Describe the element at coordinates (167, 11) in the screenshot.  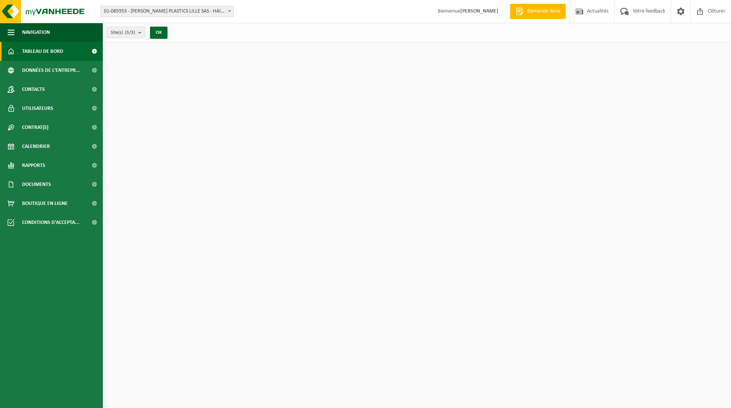
I see `span: 01-085953 - GREIF PLASTICS LILLE SAS - HAISNES CEDEX` at that location.